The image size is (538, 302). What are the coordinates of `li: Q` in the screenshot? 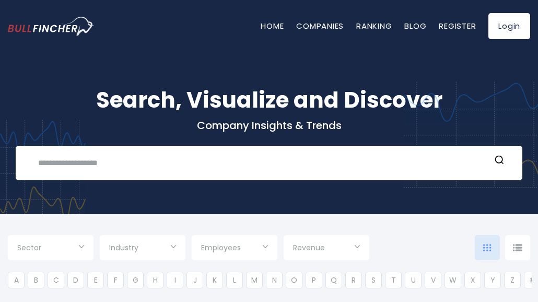 It's located at (334, 280).